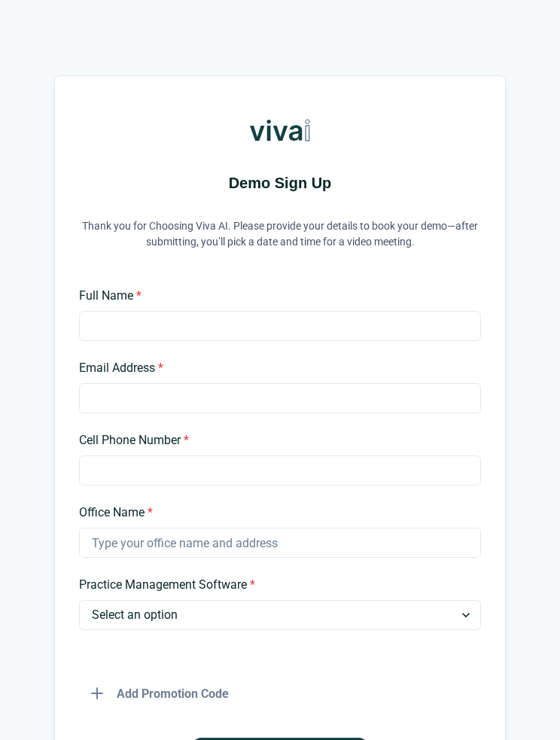 This screenshot has height=740, width=560. I want to click on img: Viva AI Logo, so click(280, 130).